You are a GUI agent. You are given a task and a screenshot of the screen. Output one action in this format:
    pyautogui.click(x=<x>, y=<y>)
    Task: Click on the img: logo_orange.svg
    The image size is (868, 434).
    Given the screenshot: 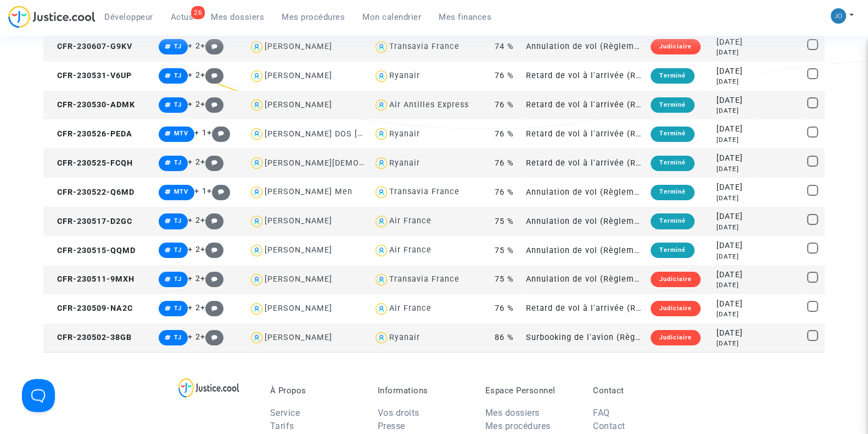 What is the action you would take?
    pyautogui.click(x=22, y=22)
    